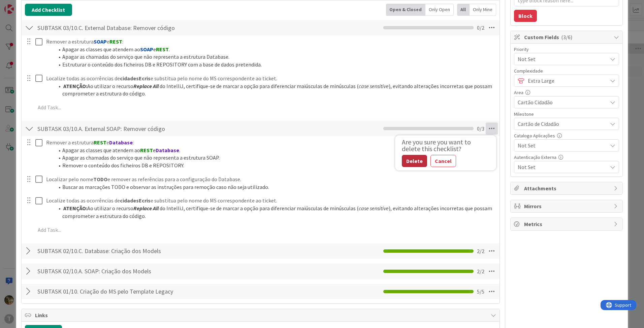 The height and width of the screenshot is (328, 644). What do you see at coordinates (566, 81) in the screenshot?
I see `span: Extra Large` at bounding box center [566, 81].